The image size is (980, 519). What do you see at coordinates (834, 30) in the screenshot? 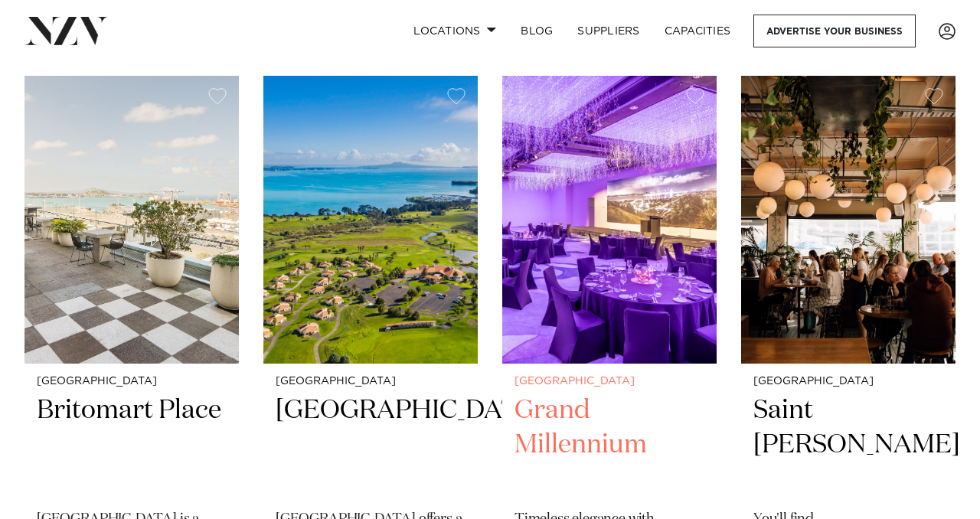
I see `a: Advertise your business` at bounding box center [834, 30].